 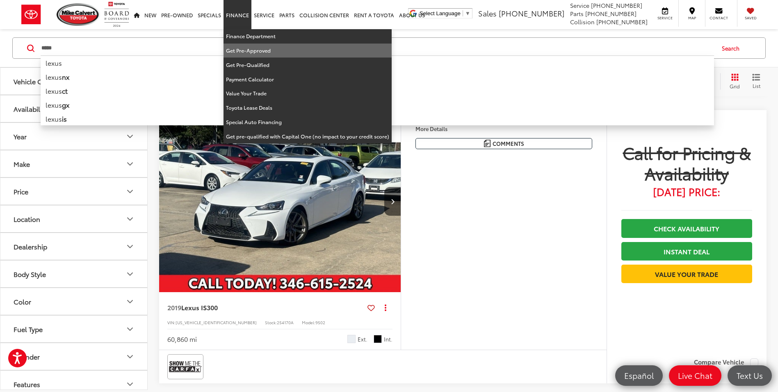 What do you see at coordinates (692, 18) in the screenshot?
I see `span: Map` at bounding box center [692, 18].